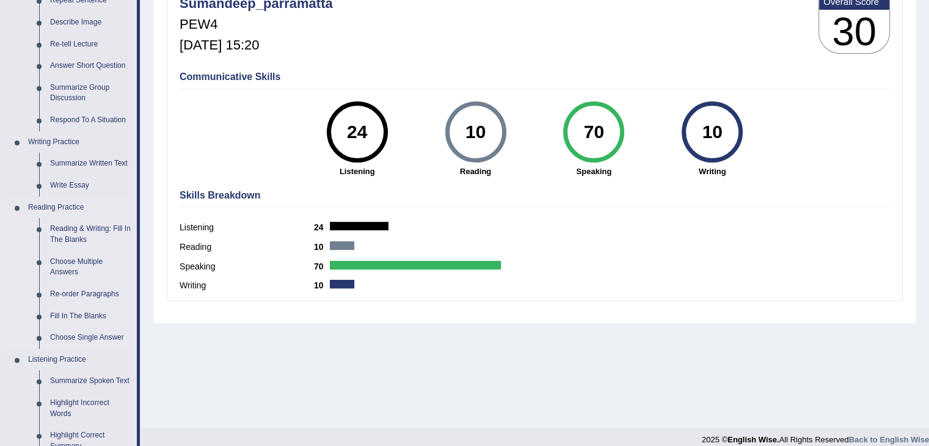 Image resolution: width=929 pixels, height=446 pixels. I want to click on h4: Communicative Skills, so click(534, 77).